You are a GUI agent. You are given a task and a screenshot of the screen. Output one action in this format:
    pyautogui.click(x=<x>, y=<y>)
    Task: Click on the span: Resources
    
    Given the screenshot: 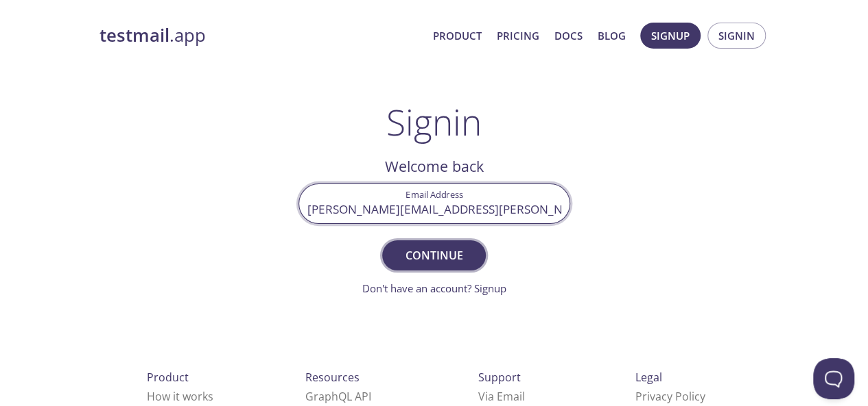 What is the action you would take?
    pyautogui.click(x=332, y=378)
    